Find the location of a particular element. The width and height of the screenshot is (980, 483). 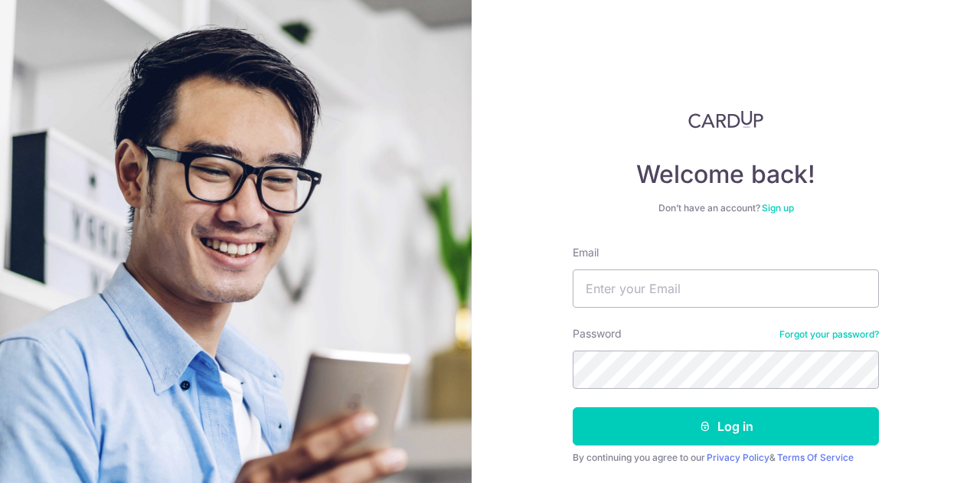

label: Email is located at coordinates (585, 253).